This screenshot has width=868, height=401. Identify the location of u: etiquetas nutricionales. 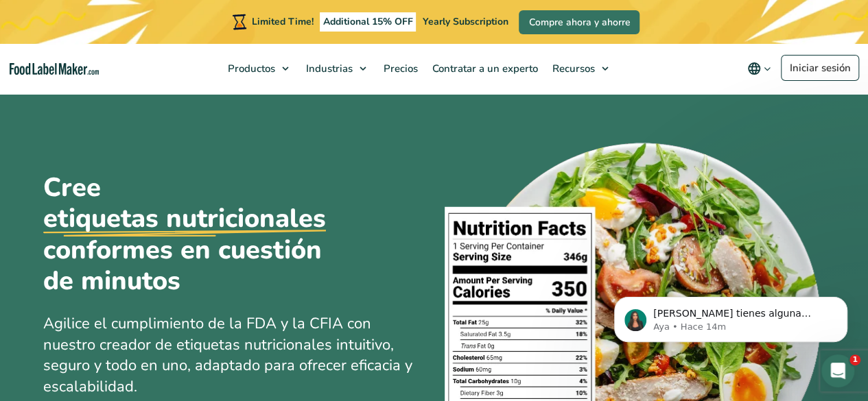
(184, 219).